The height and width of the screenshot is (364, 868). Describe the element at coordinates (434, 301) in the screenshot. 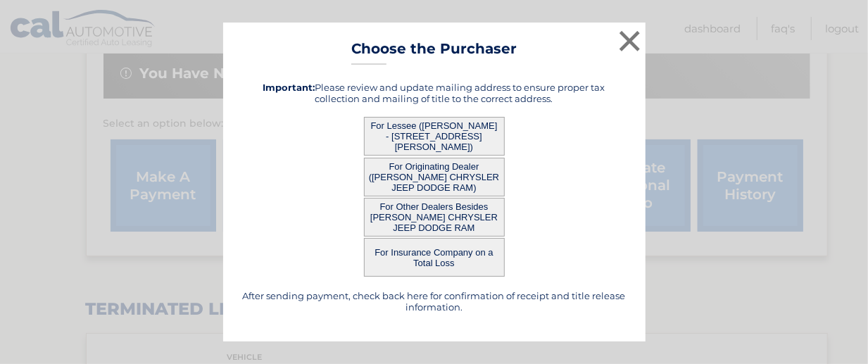

I see `h5: After sending payment, check back here for confirmation of receipt and title release information.` at that location.